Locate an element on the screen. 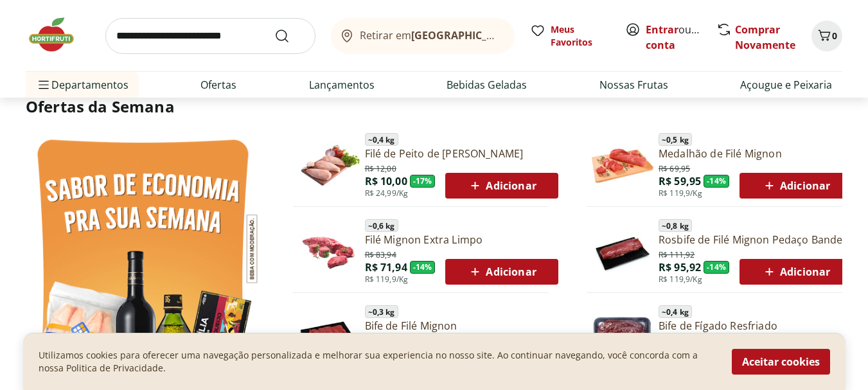 The height and width of the screenshot is (390, 868). a: Meus Favoritos is located at coordinates (570, 36).